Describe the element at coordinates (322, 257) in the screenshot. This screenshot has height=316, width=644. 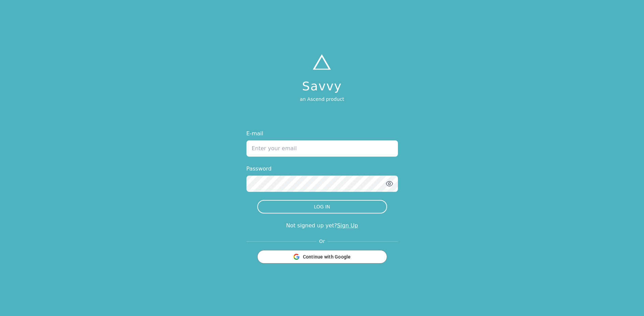
I see `button: Continue with Google` at that location.